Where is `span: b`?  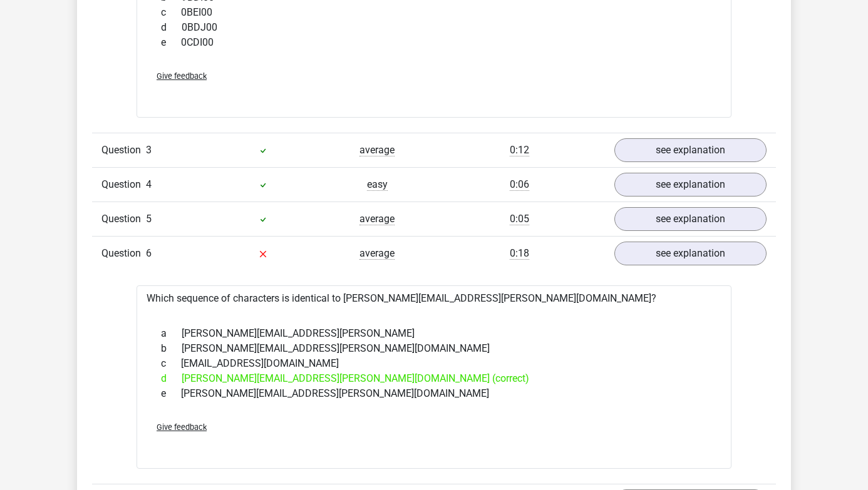 span: b is located at coordinates (171, 349).